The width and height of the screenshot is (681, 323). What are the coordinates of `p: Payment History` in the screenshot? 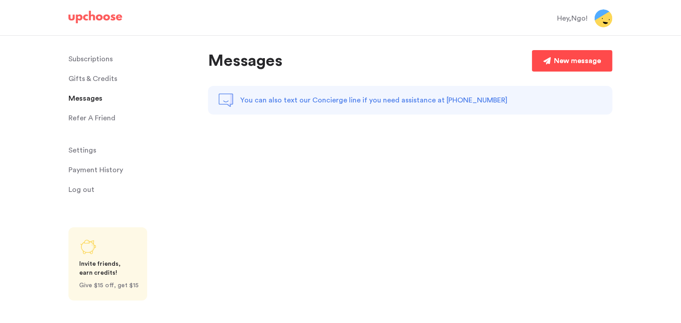 It's located at (96, 170).